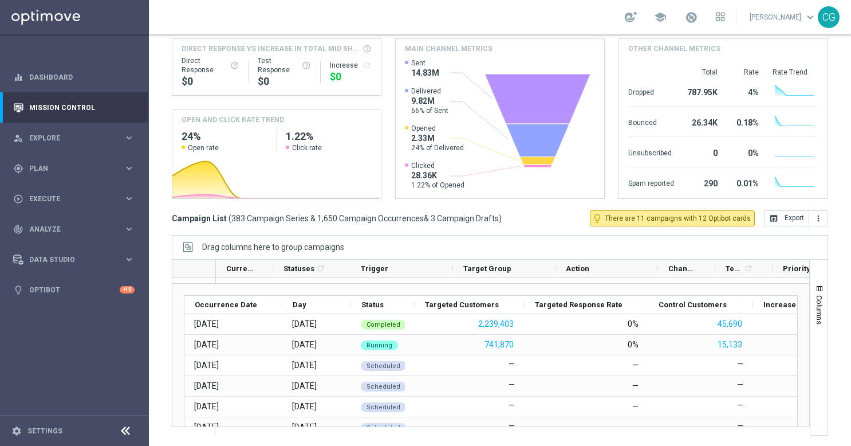 The image size is (851, 446). I want to click on div: Explore, so click(68, 138).